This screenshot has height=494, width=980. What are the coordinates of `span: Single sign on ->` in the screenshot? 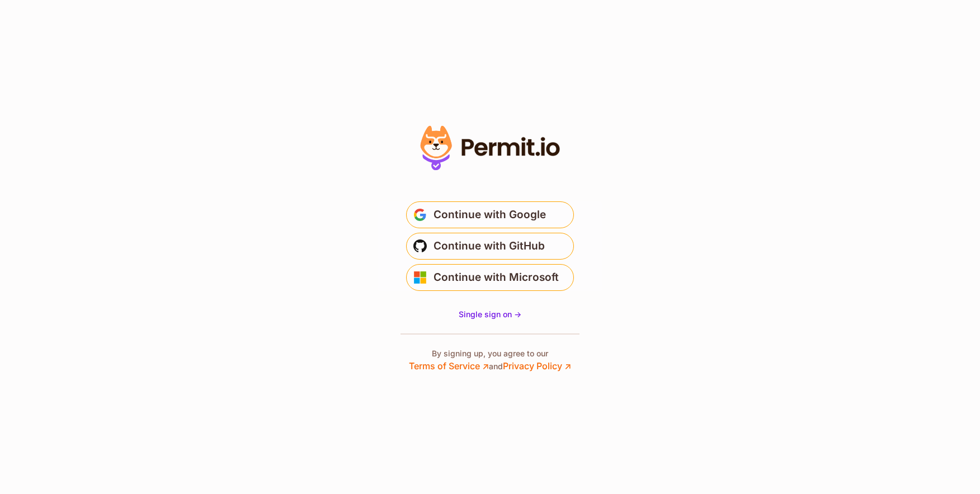 It's located at (490, 314).